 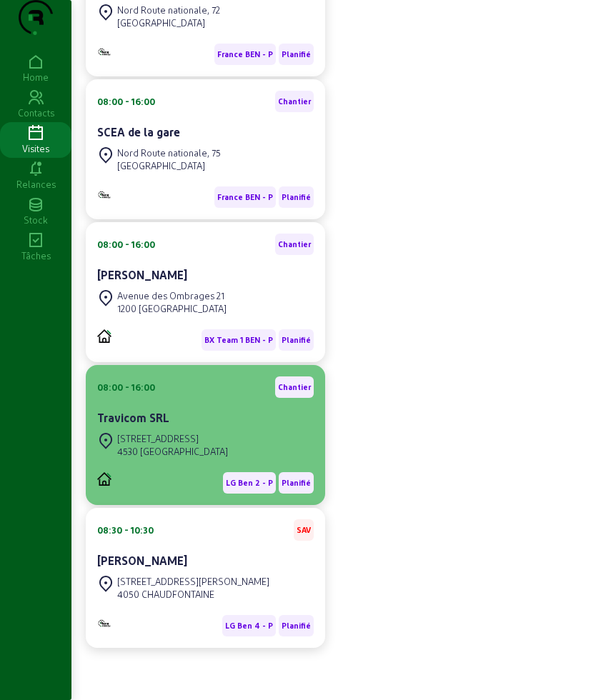 I want to click on div: Avenue des Ombrages 21, so click(x=172, y=296).